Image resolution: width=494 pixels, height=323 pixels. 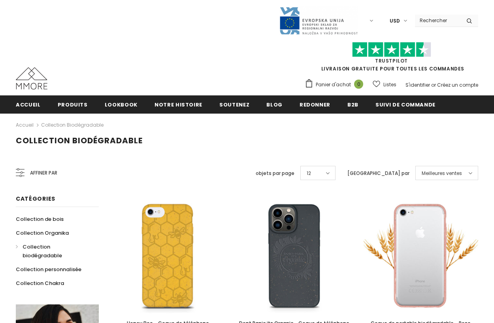 I want to click on span: Collection Chakra, so click(x=40, y=283).